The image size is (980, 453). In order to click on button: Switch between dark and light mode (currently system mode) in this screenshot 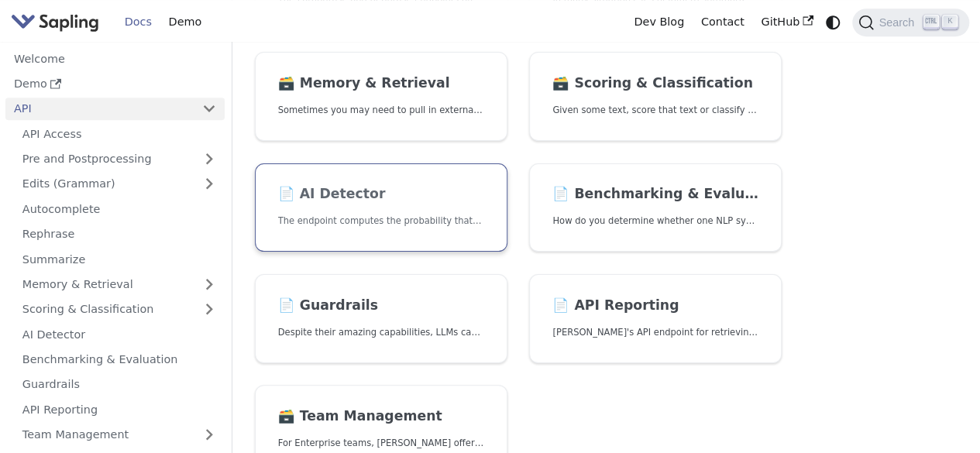, I will do `click(833, 22)`.